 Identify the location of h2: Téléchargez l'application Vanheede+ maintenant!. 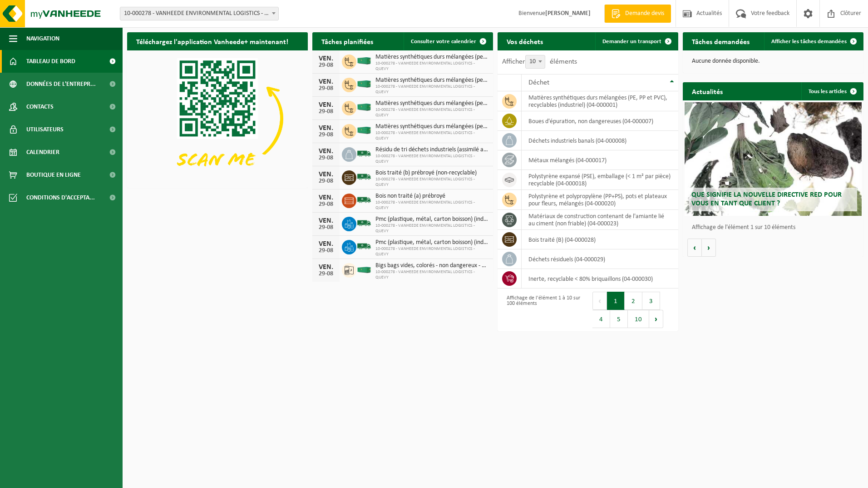
(212, 41).